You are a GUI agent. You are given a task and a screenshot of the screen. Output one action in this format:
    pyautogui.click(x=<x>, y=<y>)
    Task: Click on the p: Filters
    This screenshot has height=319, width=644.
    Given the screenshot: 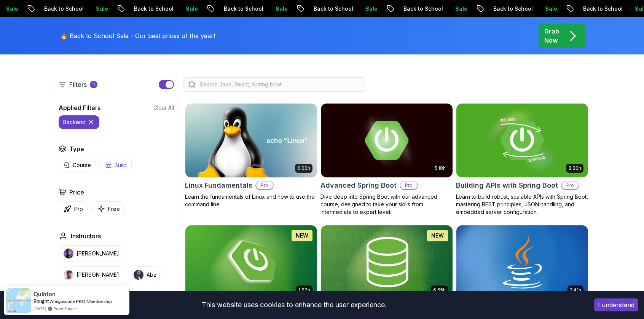 What is the action you would take?
    pyautogui.click(x=78, y=84)
    